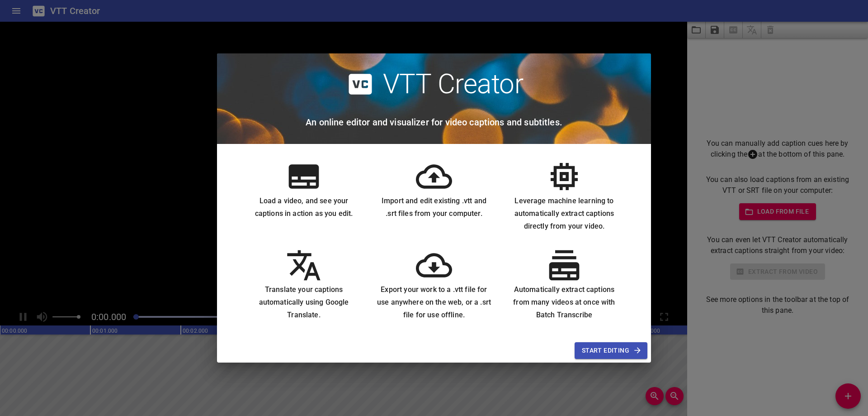 This screenshot has width=868, height=416. What do you see at coordinates (453, 84) in the screenshot?
I see `h2: VTT Creator` at bounding box center [453, 84].